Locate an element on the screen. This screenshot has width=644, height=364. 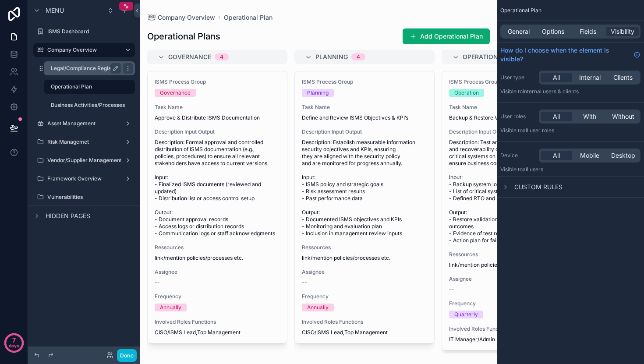
span: Clients is located at coordinates (623, 77).